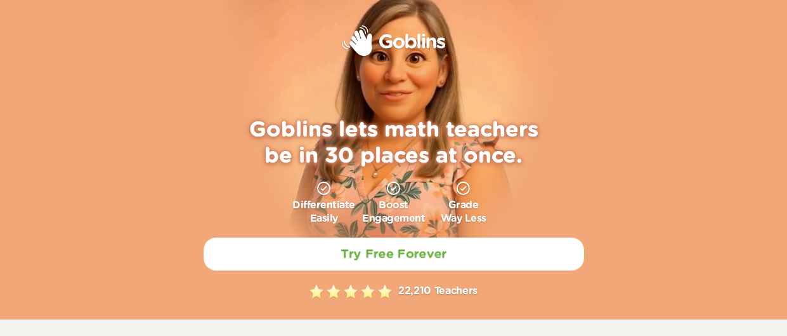 The image size is (787, 336). What do you see at coordinates (464, 212) in the screenshot?
I see `p: Grade Way Less` at bounding box center [464, 212].